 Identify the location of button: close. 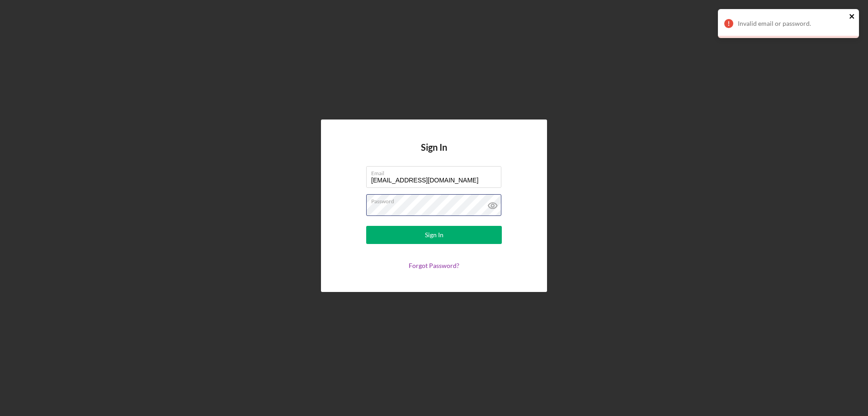
(853, 17).